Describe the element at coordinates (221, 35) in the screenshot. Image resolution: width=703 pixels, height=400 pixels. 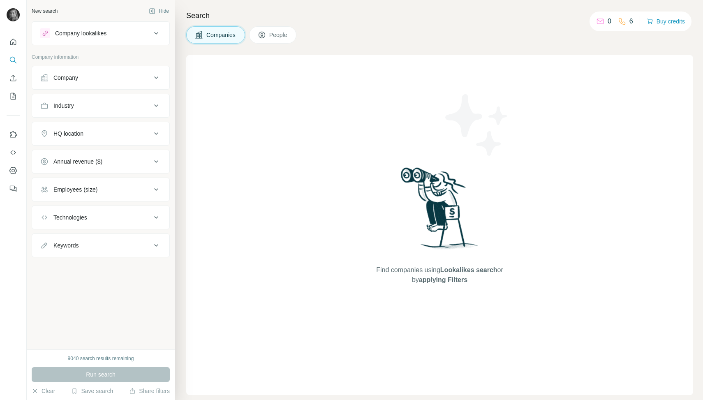
I see `span: Companies` at that location.